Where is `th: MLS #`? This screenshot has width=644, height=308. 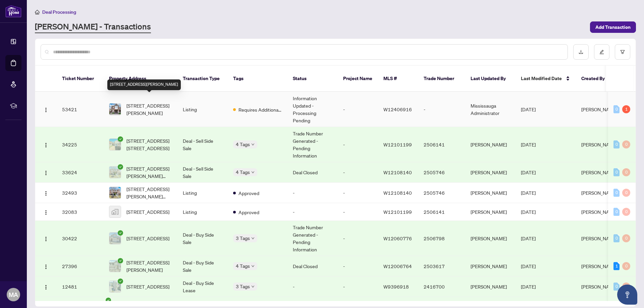
th: MLS # is located at coordinates (398, 79).